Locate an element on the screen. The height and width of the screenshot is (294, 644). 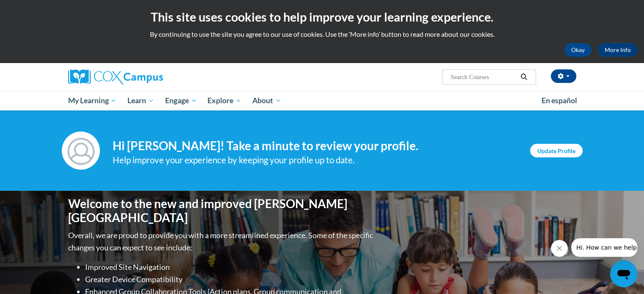
button: Okay is located at coordinates (578, 50).